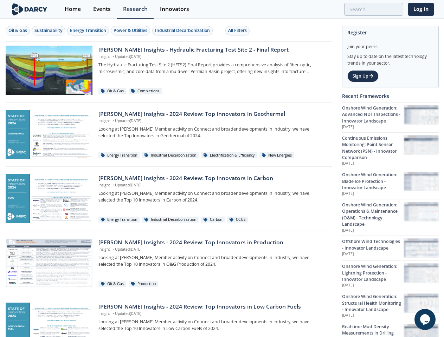 Image resolution: width=444 pixels, height=337 pixels. I want to click on div: Carbon, so click(213, 220).